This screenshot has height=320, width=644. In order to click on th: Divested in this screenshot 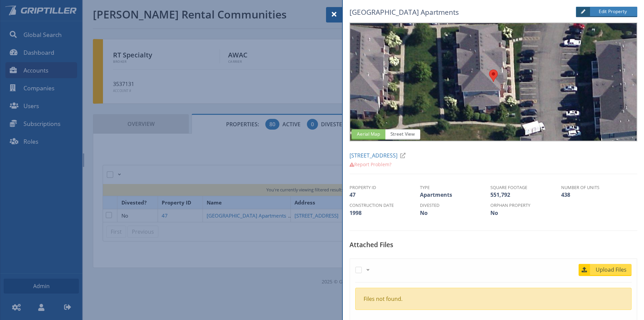, I will do `click(455, 205)`.